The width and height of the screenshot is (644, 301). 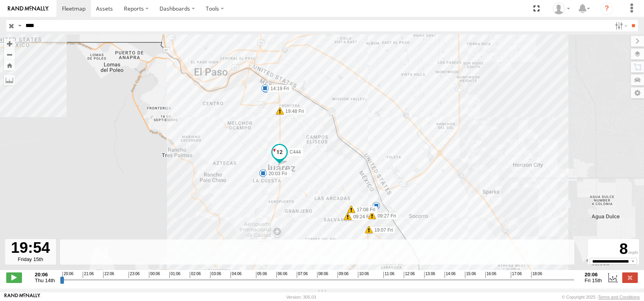 I want to click on label: Search Query, so click(x=20, y=25).